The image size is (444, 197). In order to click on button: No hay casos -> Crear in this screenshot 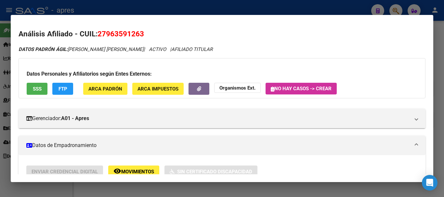, I will do `click(301, 89)`.